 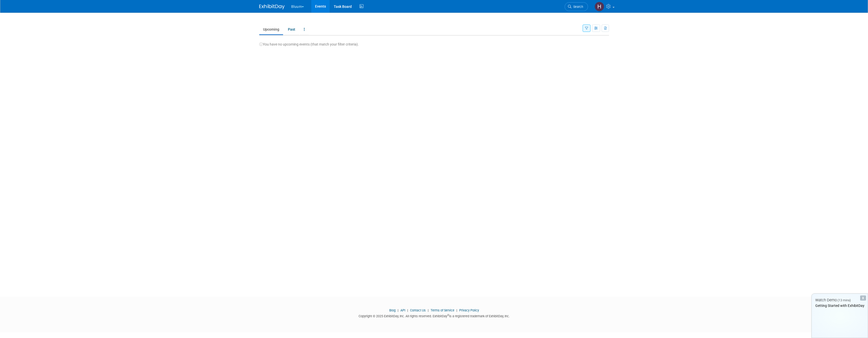 I want to click on a: Past, so click(x=292, y=30).